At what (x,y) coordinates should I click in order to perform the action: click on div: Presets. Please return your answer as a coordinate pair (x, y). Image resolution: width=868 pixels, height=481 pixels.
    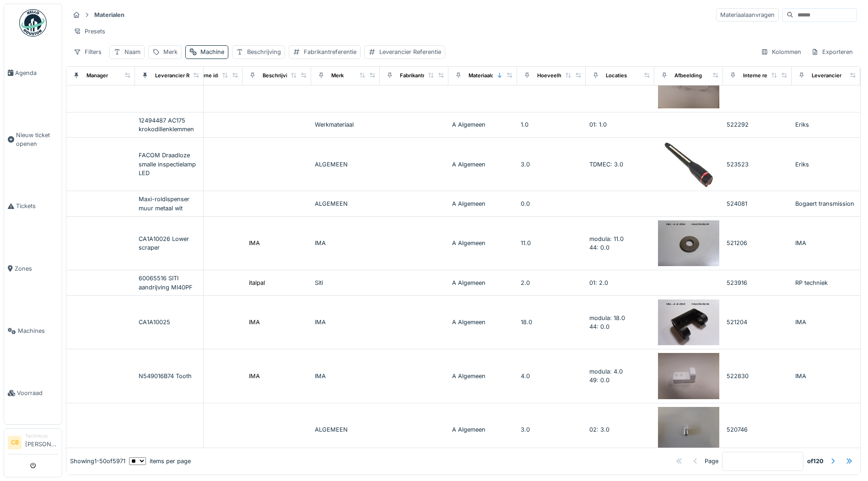
    Looking at the image, I should click on (89, 31).